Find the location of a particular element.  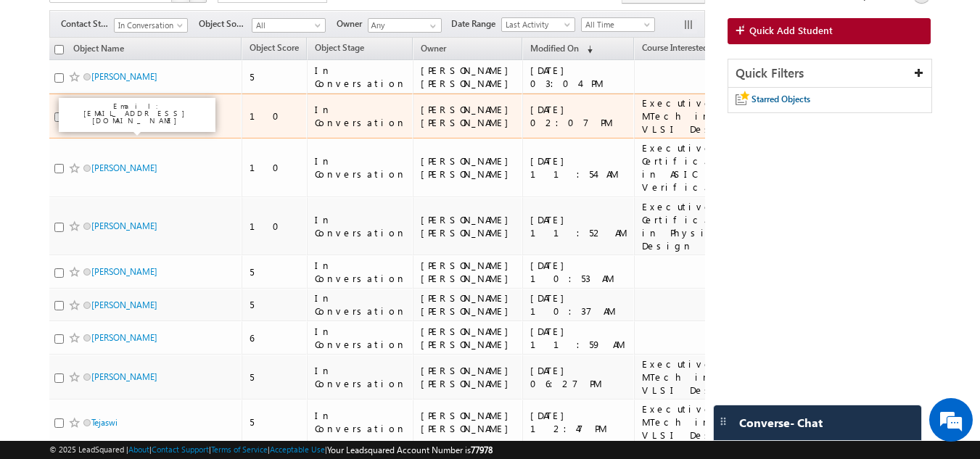

em: Start Chat is located at coordinates (230, 365).